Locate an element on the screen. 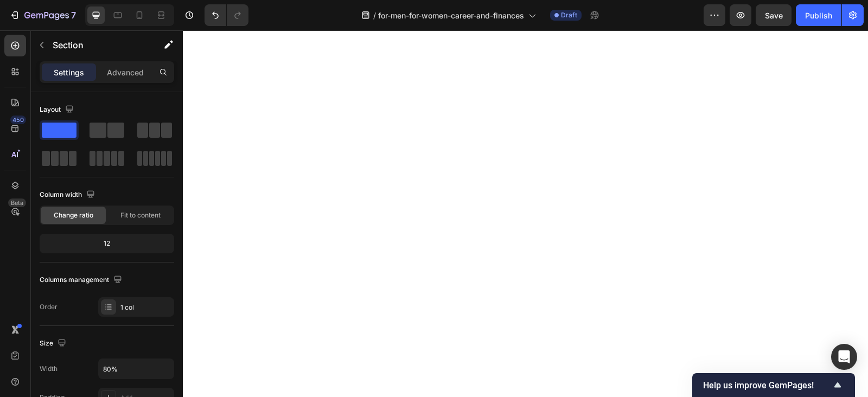 The image size is (868, 397). div: Publish is located at coordinates (819, 15).